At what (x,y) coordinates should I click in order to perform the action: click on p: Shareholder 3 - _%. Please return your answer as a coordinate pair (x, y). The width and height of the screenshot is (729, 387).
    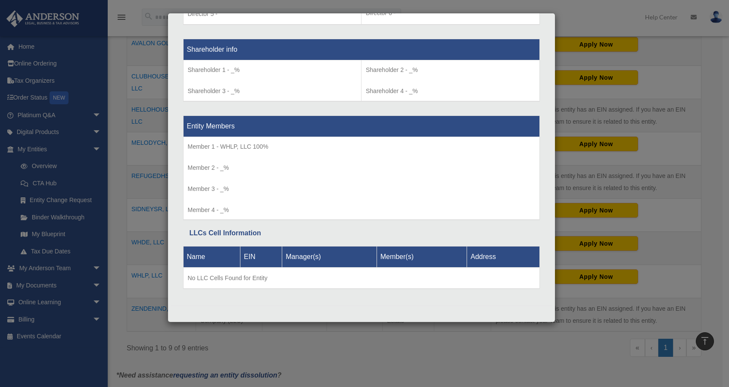
    Looking at the image, I should click on (272, 91).